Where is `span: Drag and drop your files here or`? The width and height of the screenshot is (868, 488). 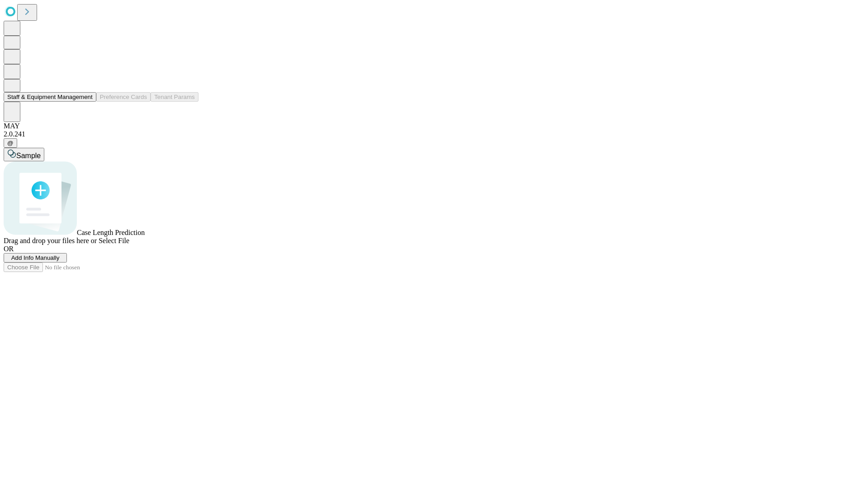 span: Drag and drop your files here or is located at coordinates (51, 240).